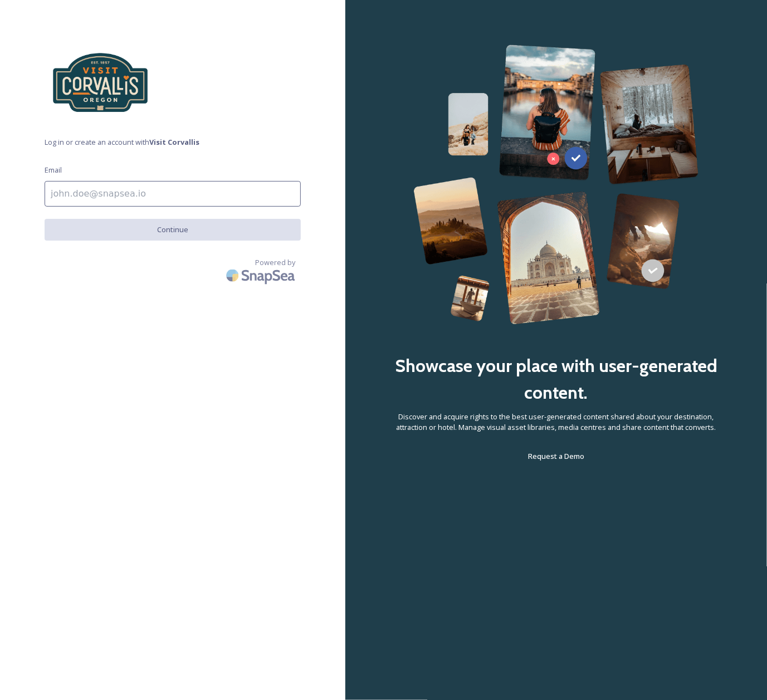  What do you see at coordinates (101, 83) in the screenshot?
I see `img: visit-corvallis-badge-dark-blue-orange%281%29.png` at bounding box center [101, 83].